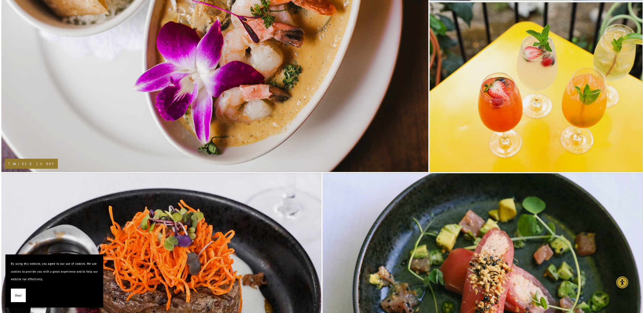  Describe the element at coordinates (622, 283) in the screenshot. I see `div: Accessibility Menu` at that location.